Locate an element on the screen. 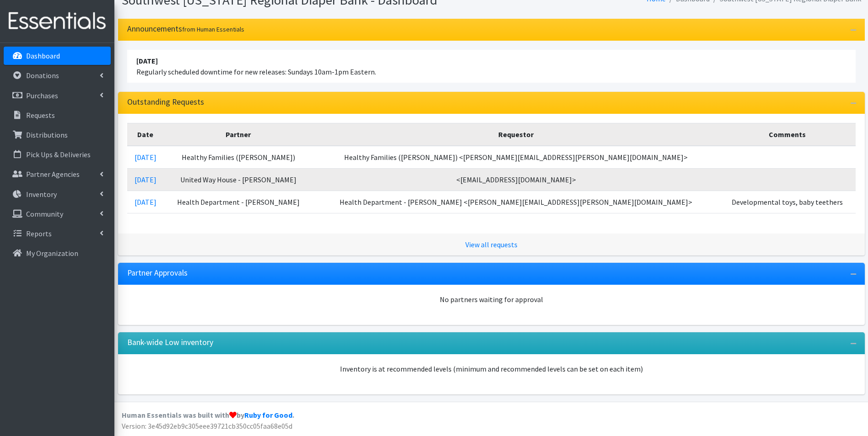  p: Inventory is located at coordinates (41, 194).